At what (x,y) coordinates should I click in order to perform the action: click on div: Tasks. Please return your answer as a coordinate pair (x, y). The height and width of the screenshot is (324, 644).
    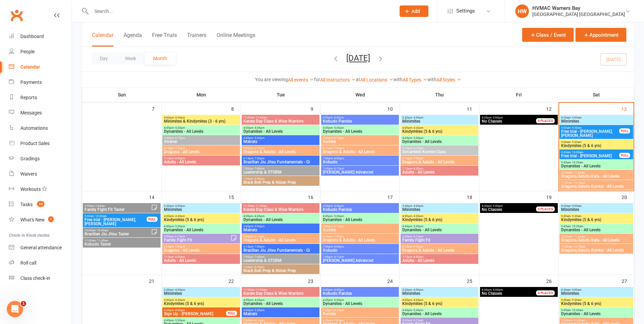
    Looking at the image, I should click on (27, 205).